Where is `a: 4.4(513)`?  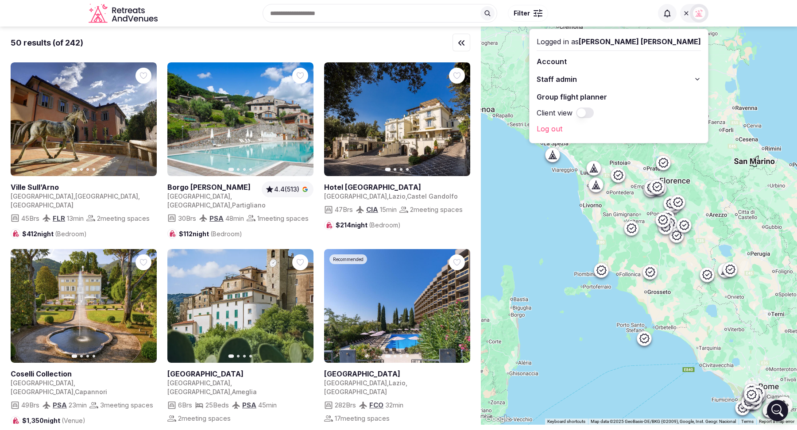 a: 4.4(513) is located at coordinates (287, 189).